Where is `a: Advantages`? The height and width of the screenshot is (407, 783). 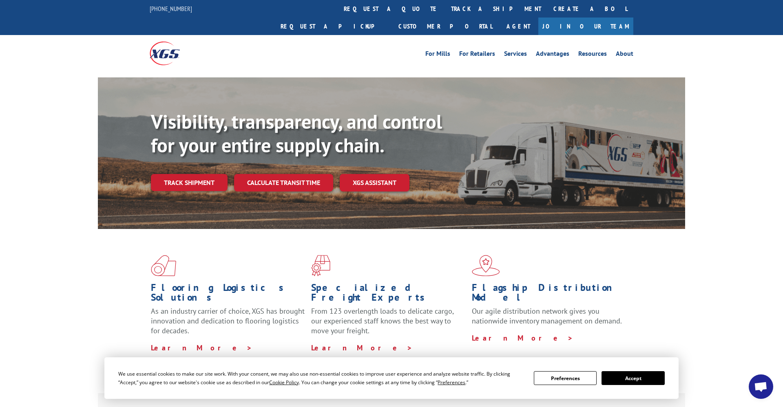 a: Advantages is located at coordinates (553, 55).